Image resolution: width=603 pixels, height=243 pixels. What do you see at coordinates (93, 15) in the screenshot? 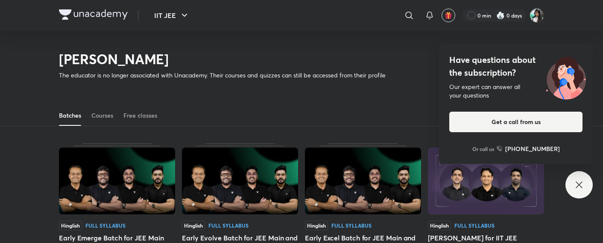
I see `a: Company Logo` at bounding box center [93, 15].